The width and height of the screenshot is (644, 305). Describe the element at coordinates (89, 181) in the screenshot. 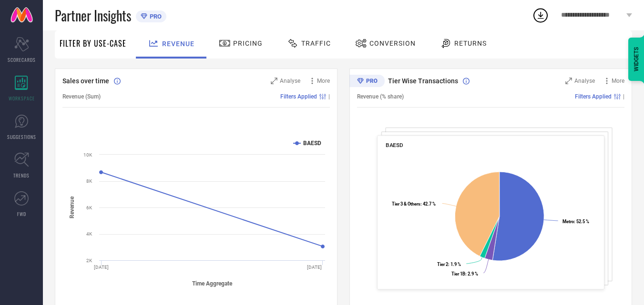

I see `text: 8K` at that location.